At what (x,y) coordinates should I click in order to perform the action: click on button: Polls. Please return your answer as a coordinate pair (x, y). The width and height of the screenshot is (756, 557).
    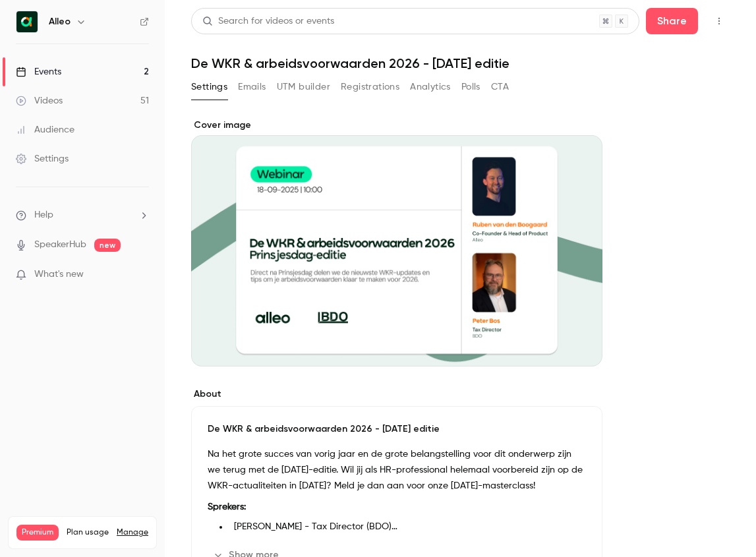
    Looking at the image, I should click on (470, 87).